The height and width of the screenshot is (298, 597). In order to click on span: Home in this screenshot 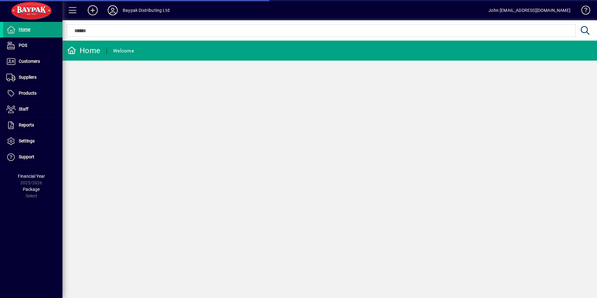, I will do `click(24, 29)`.